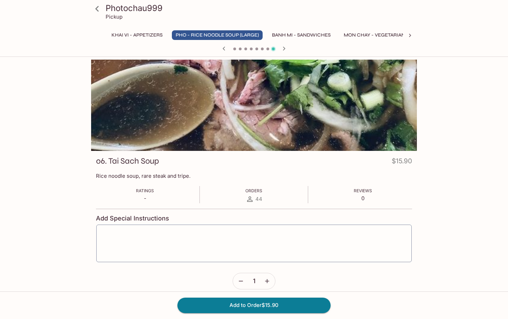  Describe the element at coordinates (145, 191) in the screenshot. I see `span: Ratings` at that location.